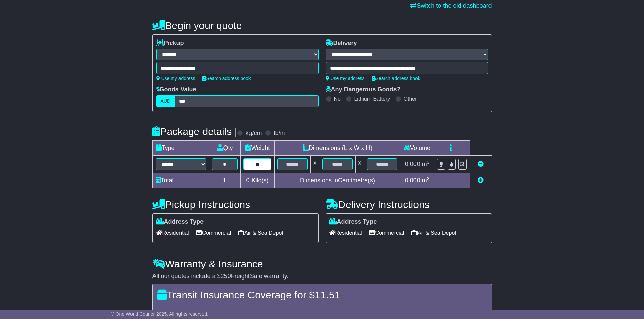 This screenshot has height=319, width=644. What do you see at coordinates (338, 98) in the screenshot?
I see `label: No` at bounding box center [338, 98].